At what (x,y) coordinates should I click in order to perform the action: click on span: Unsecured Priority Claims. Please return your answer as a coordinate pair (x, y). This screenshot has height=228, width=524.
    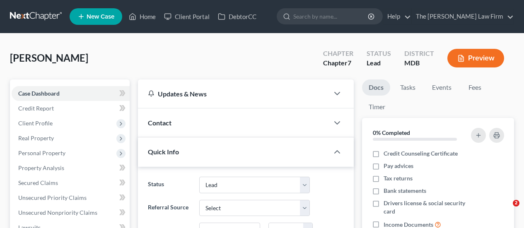
    Looking at the image, I should click on (52, 197).